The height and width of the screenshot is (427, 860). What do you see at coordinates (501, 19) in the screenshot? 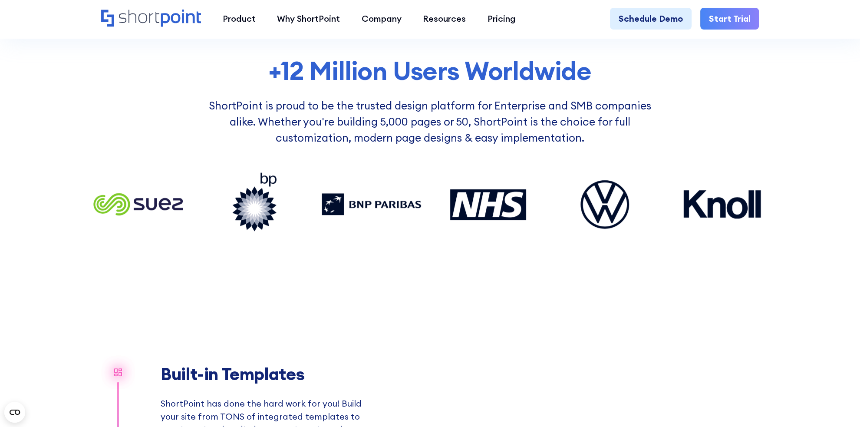
I see `div: Pricing` at bounding box center [501, 19].